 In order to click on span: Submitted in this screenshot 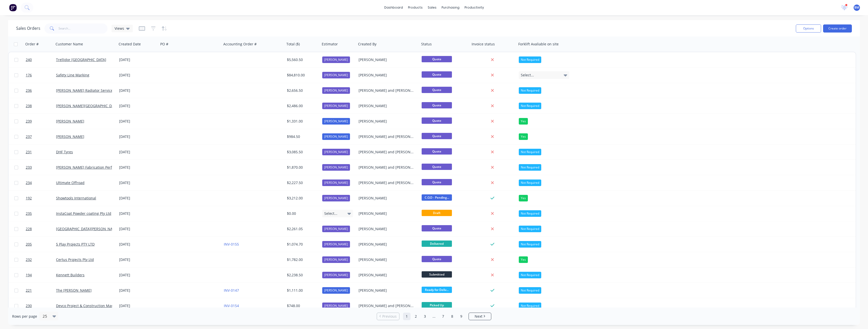, I will do `click(437, 275)`.